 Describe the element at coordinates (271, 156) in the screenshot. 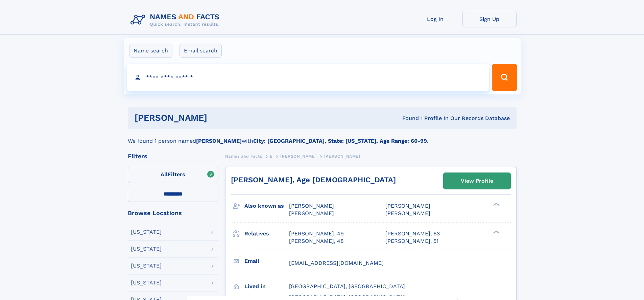

I see `a: E` at that location.